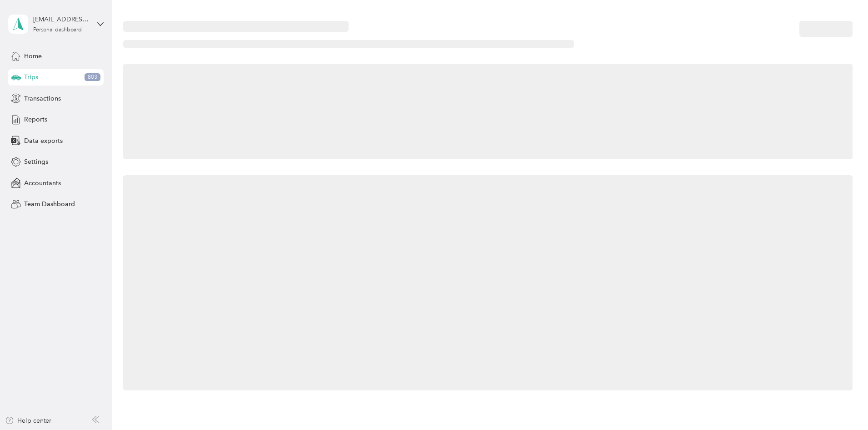 The image size is (868, 430). What do you see at coordinates (33, 56) in the screenshot?
I see `span: Home` at bounding box center [33, 56].